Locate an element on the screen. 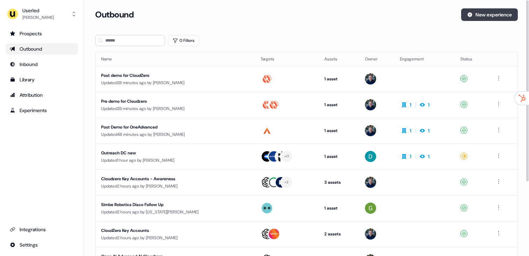  div: Integrations is located at coordinates (42, 230).